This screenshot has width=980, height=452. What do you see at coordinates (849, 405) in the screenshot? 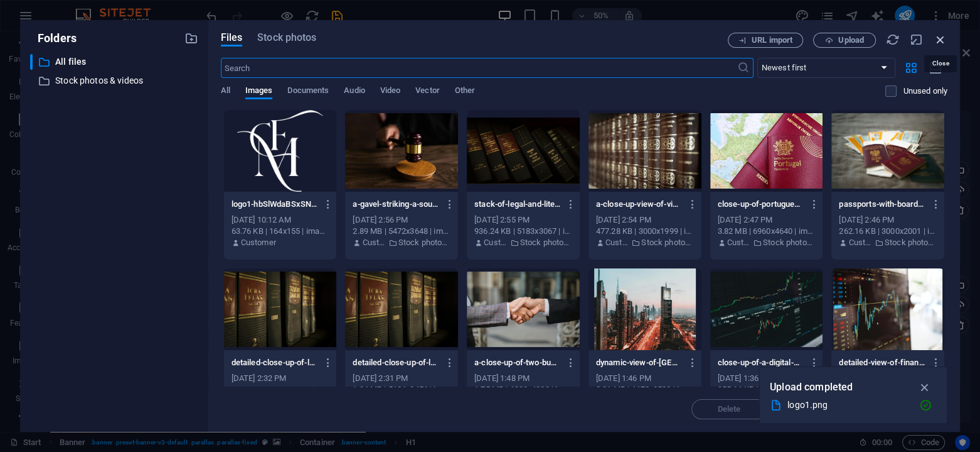
I see `div: logo1.png` at bounding box center [849, 405].